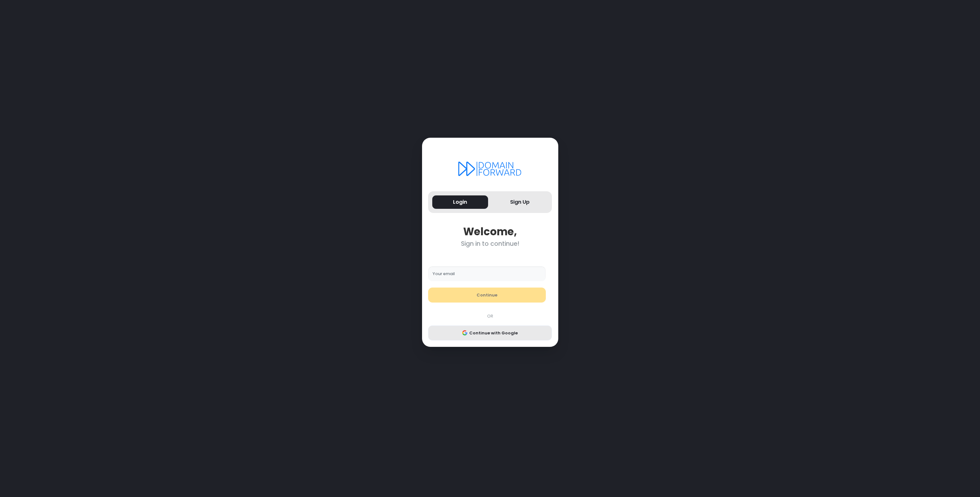 The image size is (980, 497). I want to click on div: Welcome,, so click(490, 231).